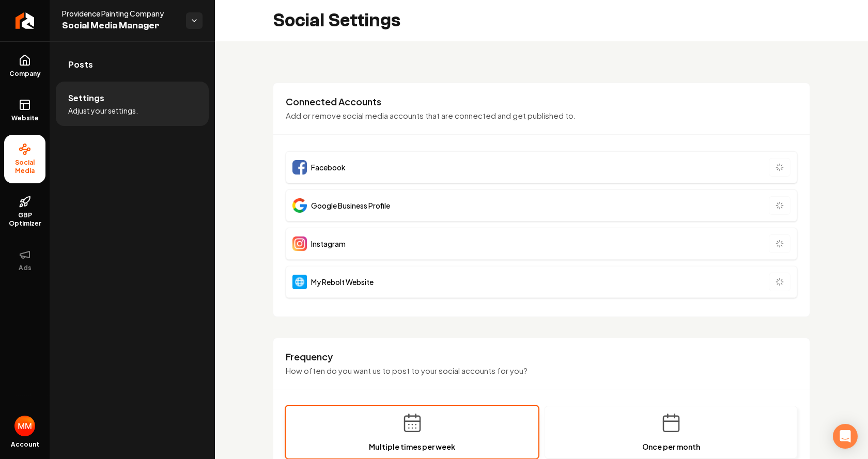 The height and width of the screenshot is (459, 868). I want to click on img: Website, so click(300, 282).